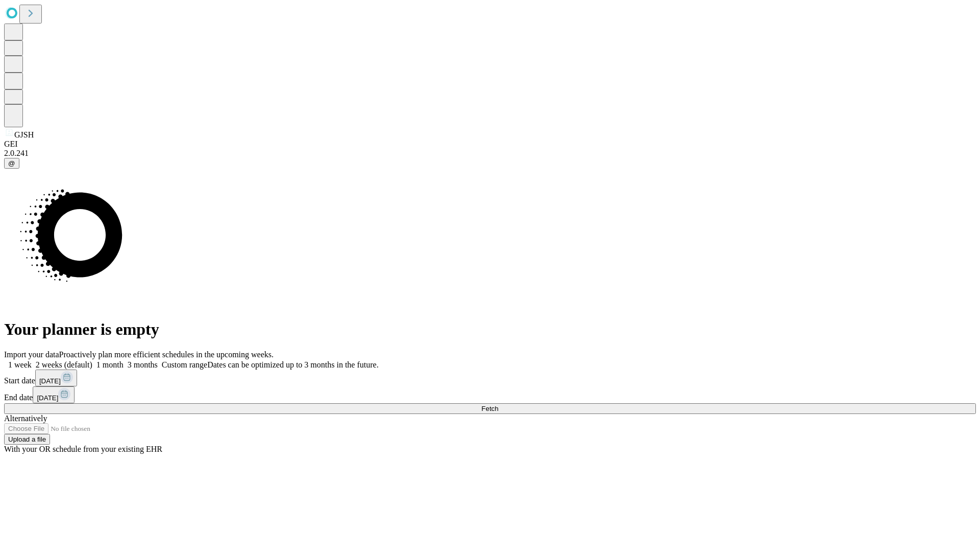 The width and height of the screenshot is (980, 552). Describe the element at coordinates (490, 329) in the screenshot. I see `h1: Your planner is empty` at that location.